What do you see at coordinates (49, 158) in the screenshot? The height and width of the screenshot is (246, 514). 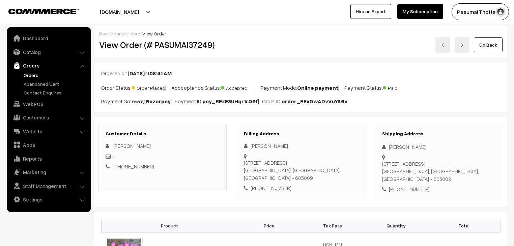 I see `a: Reports` at bounding box center [49, 158].